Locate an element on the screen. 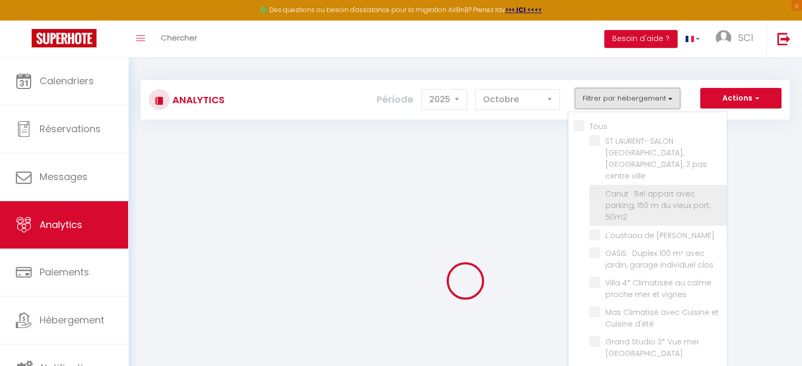 This screenshot has width=802, height=366. span: SCI is located at coordinates (746, 37).